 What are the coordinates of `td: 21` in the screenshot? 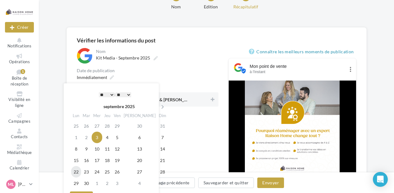 It's located at (162, 161).